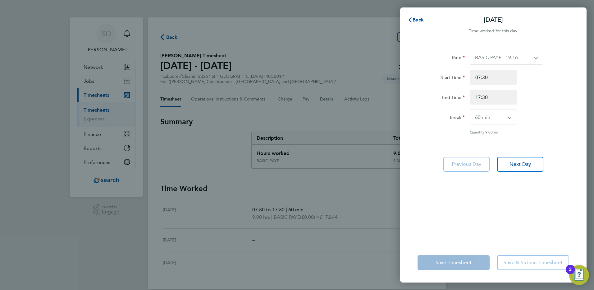  What do you see at coordinates (454, 98) in the screenshot?
I see `label: End Time` at bounding box center [454, 98].